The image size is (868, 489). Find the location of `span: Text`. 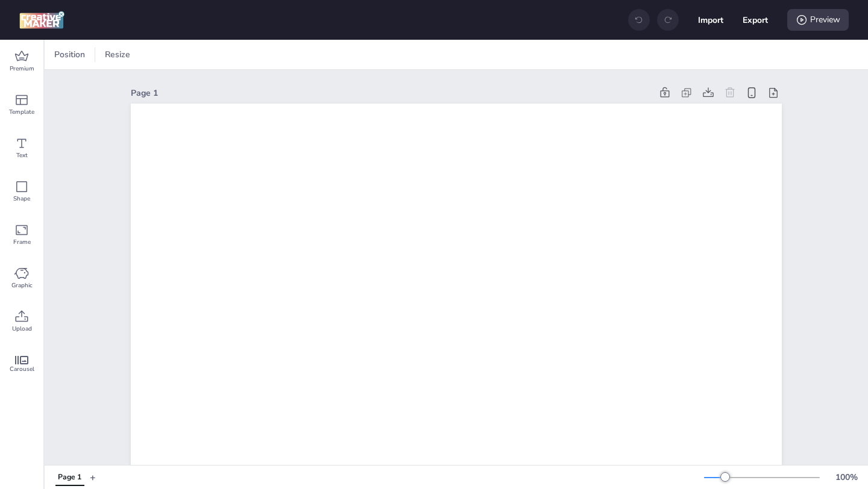

span: Text is located at coordinates (21, 155).